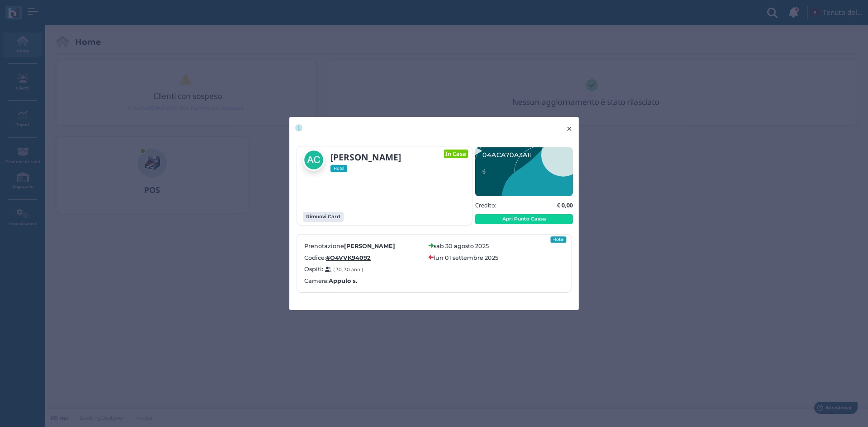 The height and width of the screenshot is (427, 868). I want to click on text: 04ACA70A3A1690, so click(512, 155).